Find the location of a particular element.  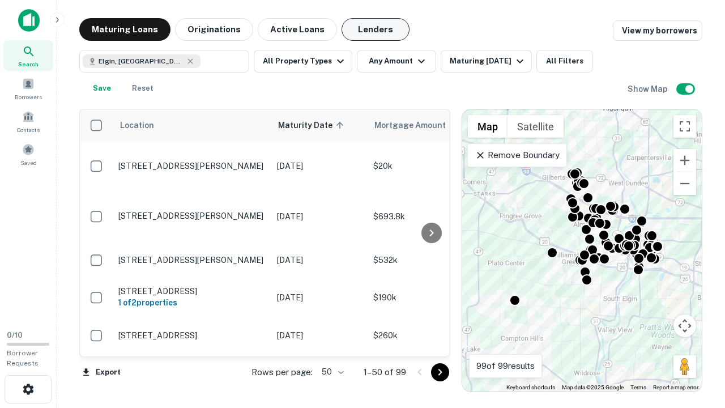

a: Report a map error is located at coordinates (676, 387).